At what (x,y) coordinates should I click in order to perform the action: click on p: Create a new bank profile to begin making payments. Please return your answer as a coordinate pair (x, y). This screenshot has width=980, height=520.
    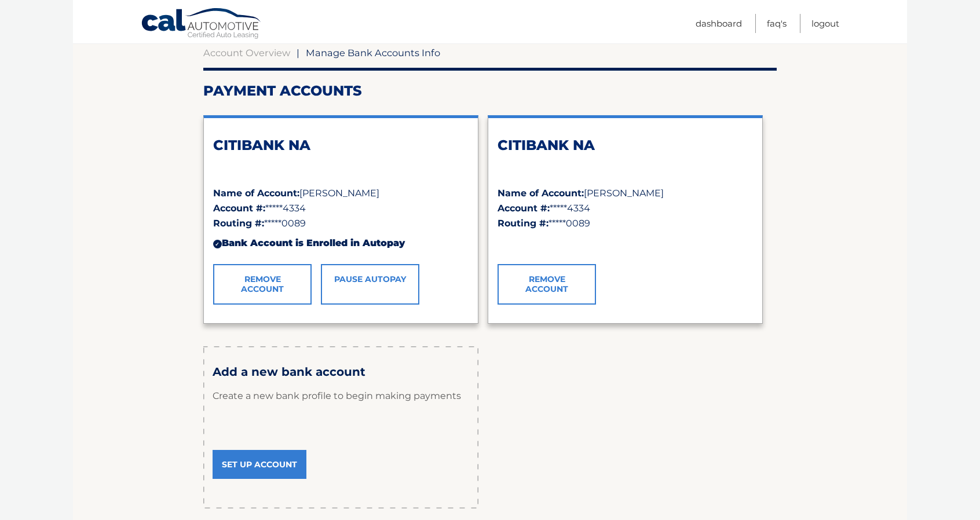
    Looking at the image, I should click on (341, 396).